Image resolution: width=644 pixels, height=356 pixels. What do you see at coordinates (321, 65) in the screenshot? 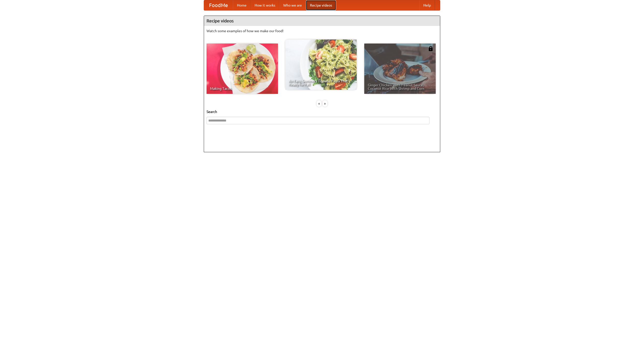
I see `a: An Easy, Summery Tomato Pasta That's Ready for Fall` at bounding box center [321, 65].